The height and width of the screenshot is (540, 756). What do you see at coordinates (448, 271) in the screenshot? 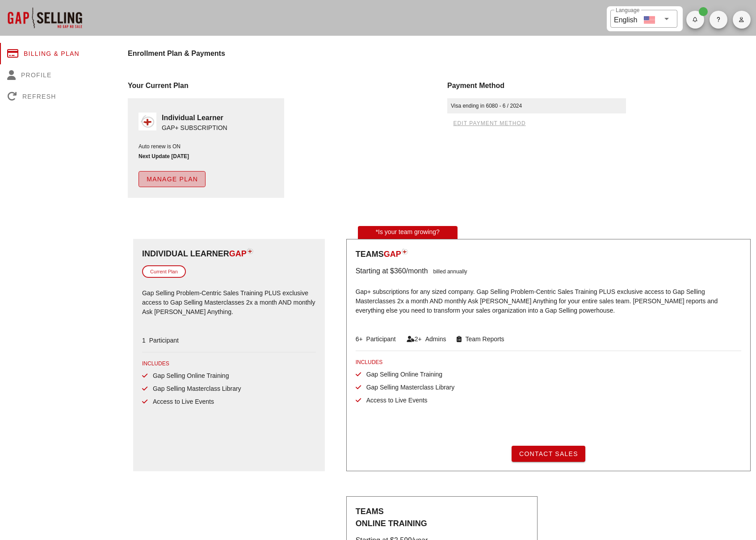
I see `div: billed annually` at bounding box center [448, 271].